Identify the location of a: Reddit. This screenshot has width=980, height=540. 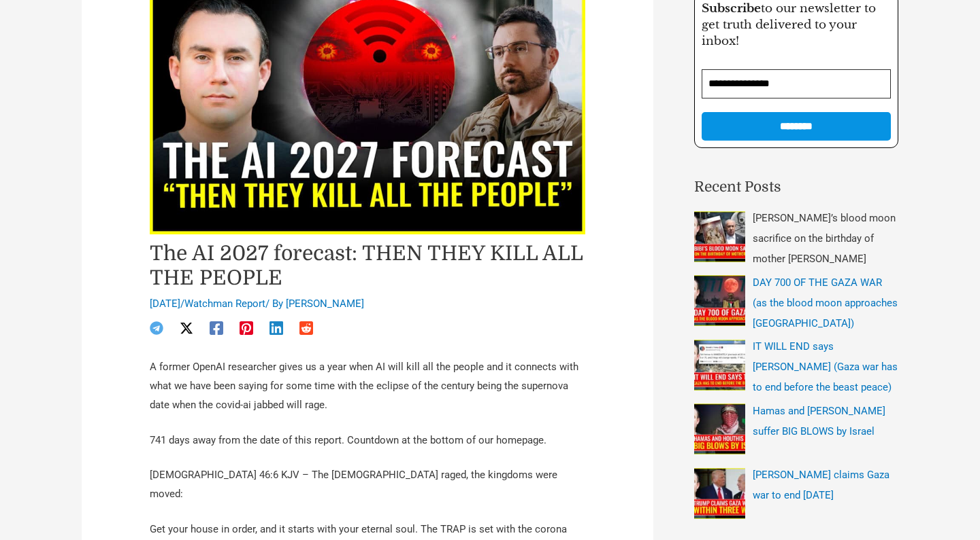
(306, 328).